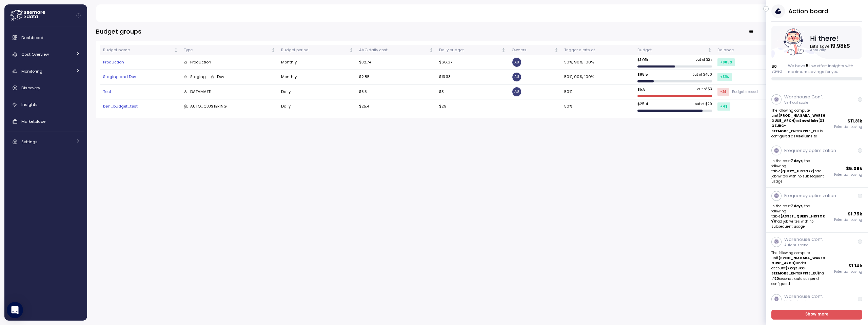  Describe the element at coordinates (817, 116) in the screenshot. I see `a: Warehouse Conf.Vertical scaleThe following compute unit(PROD_NIAGARA_WAREHOUSE_ARCH)inSnowflake(X...` at that location.